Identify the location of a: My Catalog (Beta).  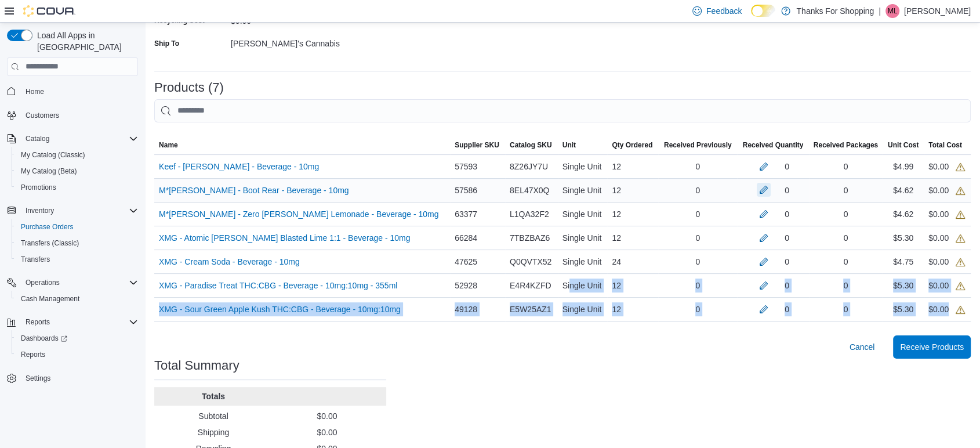
(49, 171).